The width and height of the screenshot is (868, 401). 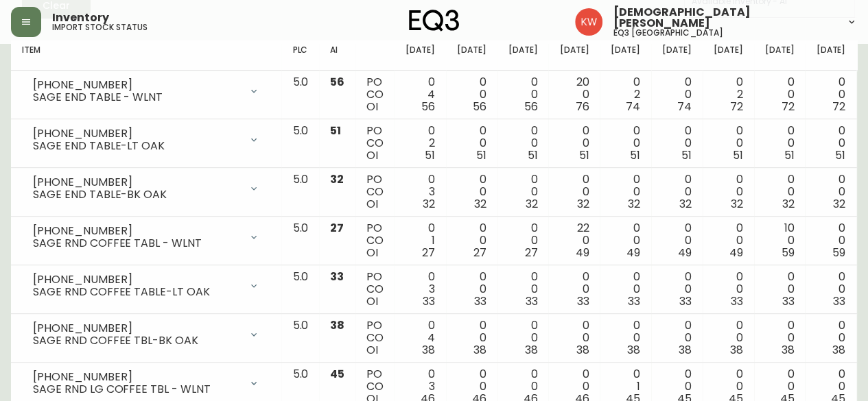 I want to click on div: 0 4, so click(x=420, y=338).